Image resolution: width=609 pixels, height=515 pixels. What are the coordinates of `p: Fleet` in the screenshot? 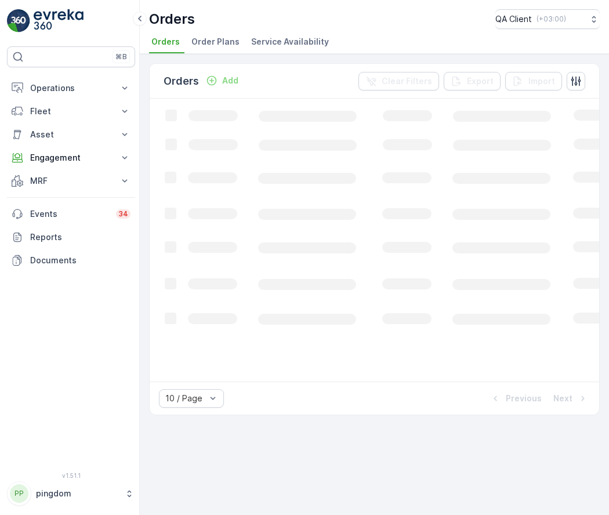 It's located at (71, 111).